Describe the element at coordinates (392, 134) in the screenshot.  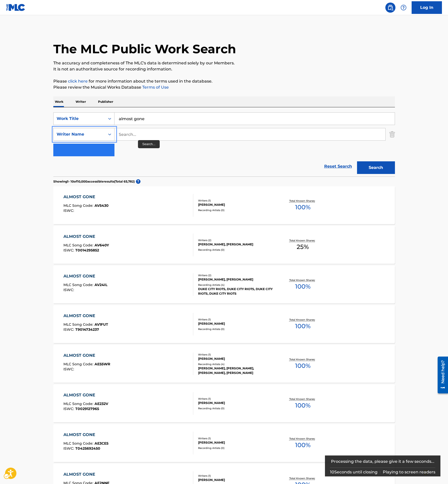
I see `img: Delete Criterion` at that location.